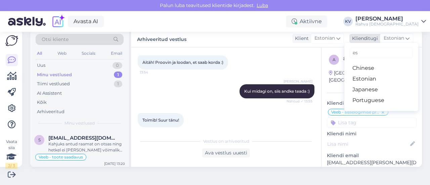 The height and width of the screenshot is (185, 430). I want to click on div: 2 / 3, so click(11, 166).